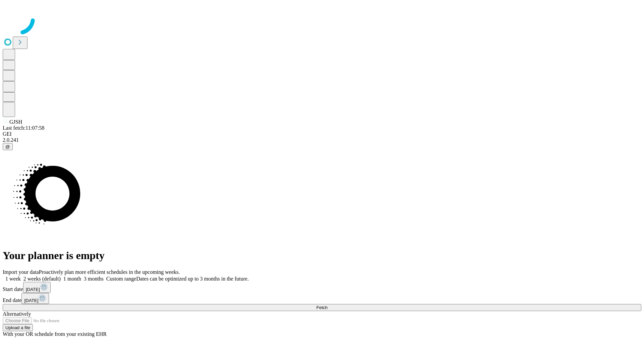 The image size is (644, 362). What do you see at coordinates (42, 279) in the screenshot?
I see `span: 2 weeks (default)` at bounding box center [42, 279].